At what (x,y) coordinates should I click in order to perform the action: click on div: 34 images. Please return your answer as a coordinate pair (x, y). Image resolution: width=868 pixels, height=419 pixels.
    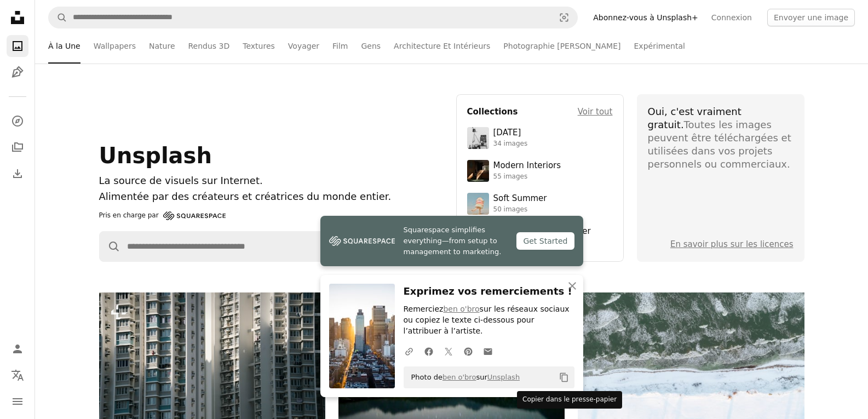
    Looking at the image, I should click on (511, 144).